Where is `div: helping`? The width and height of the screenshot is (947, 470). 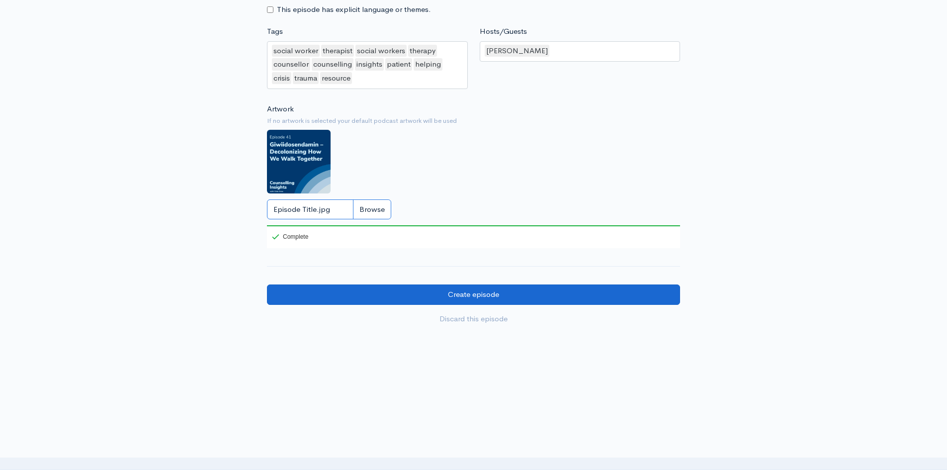 div: helping is located at coordinates (428, 64).